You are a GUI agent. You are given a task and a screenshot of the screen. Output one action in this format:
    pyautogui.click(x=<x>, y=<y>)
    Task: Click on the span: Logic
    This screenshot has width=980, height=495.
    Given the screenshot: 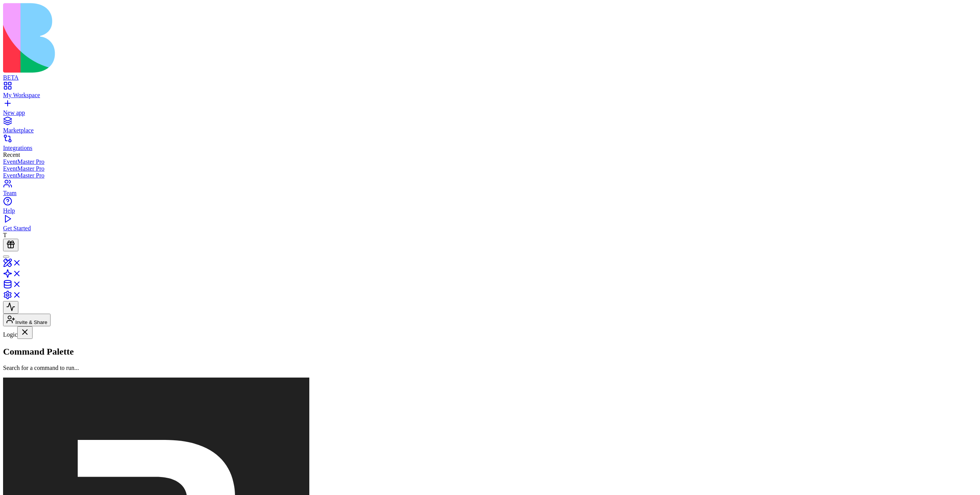 What is the action you would take?
    pyautogui.click(x=10, y=334)
    